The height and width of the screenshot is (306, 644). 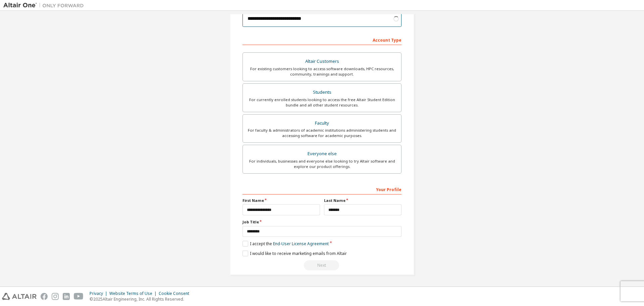 What do you see at coordinates (176, 294) in the screenshot?
I see `div: Cookie Consent` at bounding box center [176, 294].